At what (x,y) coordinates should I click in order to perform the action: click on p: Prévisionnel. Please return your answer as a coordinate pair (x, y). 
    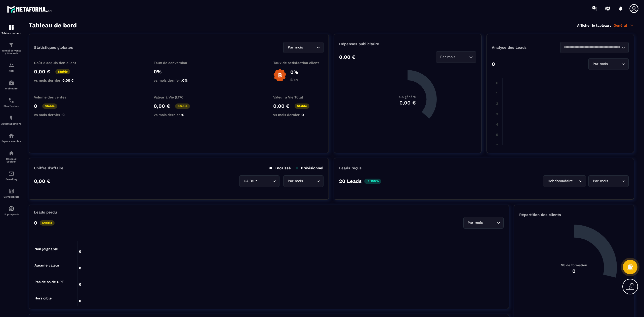
    Looking at the image, I should click on (310, 168).